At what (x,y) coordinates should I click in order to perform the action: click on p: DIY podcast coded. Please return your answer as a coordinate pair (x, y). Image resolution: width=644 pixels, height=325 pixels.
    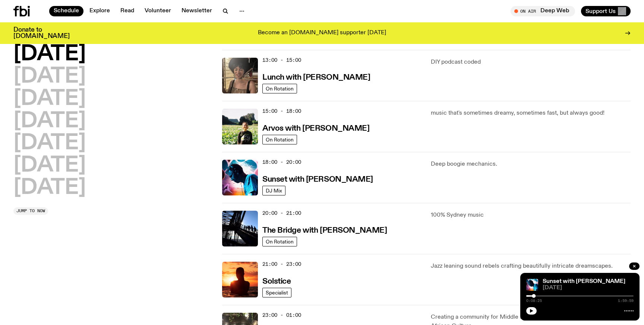
    Looking at the image, I should click on (531, 63).